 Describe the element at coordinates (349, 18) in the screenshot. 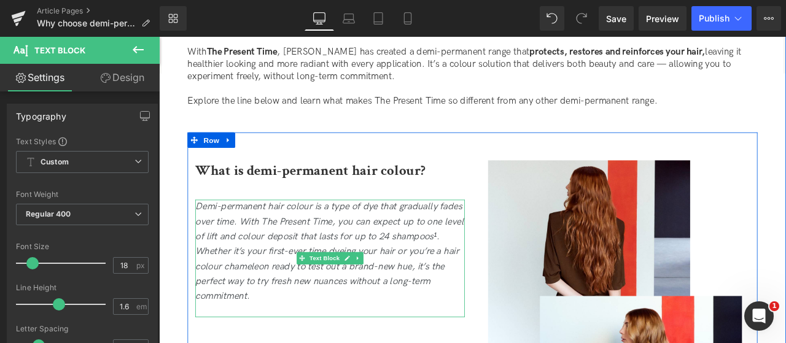

I see `a: Laptop` at that location.